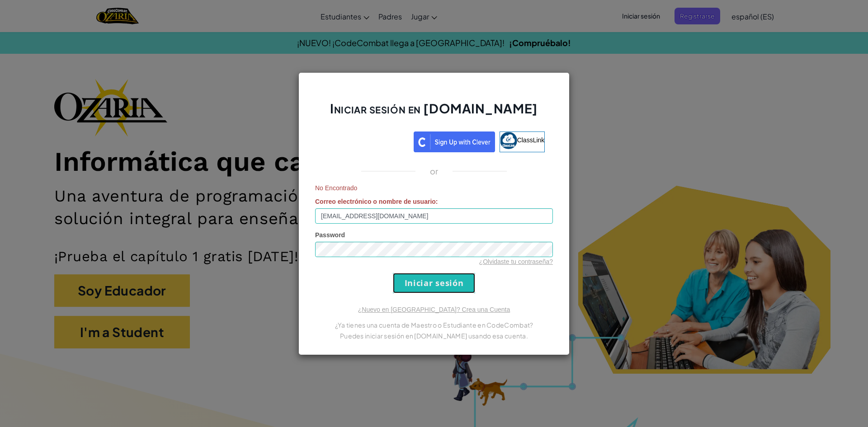 This screenshot has height=427, width=868. Describe the element at coordinates (531, 139) in the screenshot. I see `span: ClassLink` at that location.